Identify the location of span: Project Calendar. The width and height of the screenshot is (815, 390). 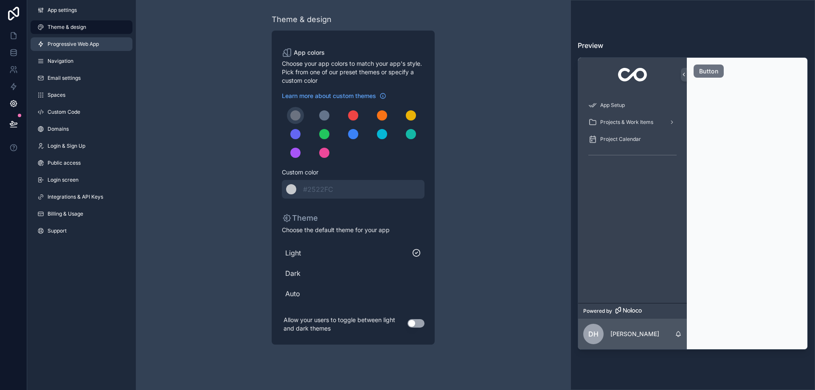
(621, 139).